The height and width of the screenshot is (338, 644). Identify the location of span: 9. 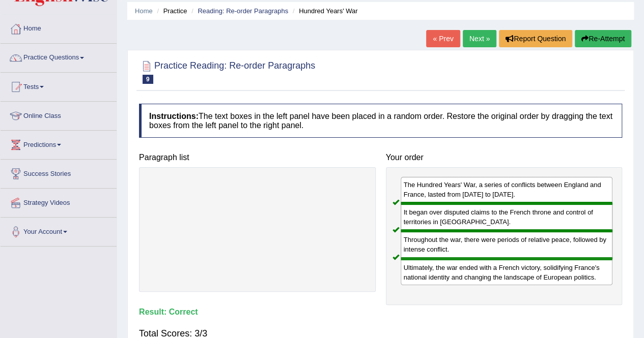
(148, 79).